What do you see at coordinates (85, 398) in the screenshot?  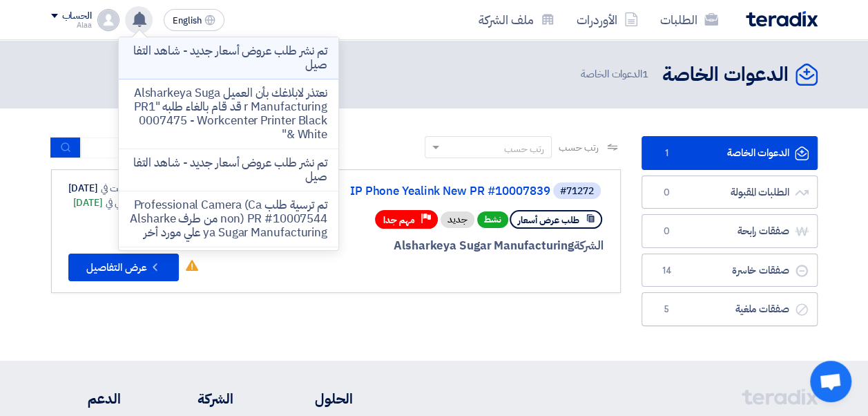 I see `li: الدعم` at bounding box center [85, 398].